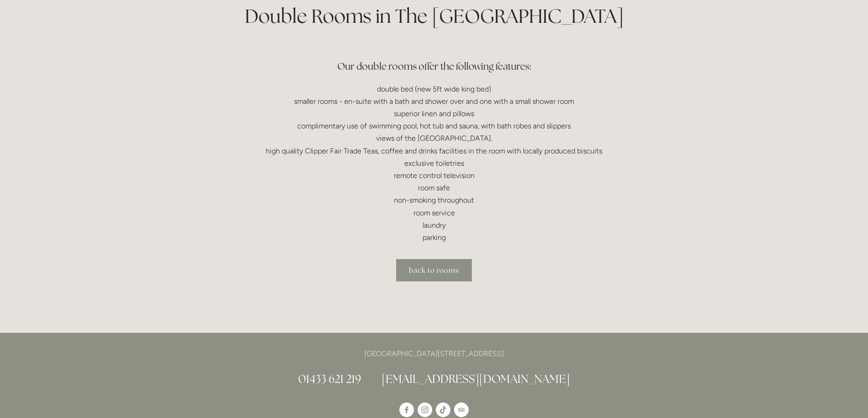  Describe the element at coordinates (434, 57) in the screenshot. I see `h3: Our double rooms offer the following features:` at that location.